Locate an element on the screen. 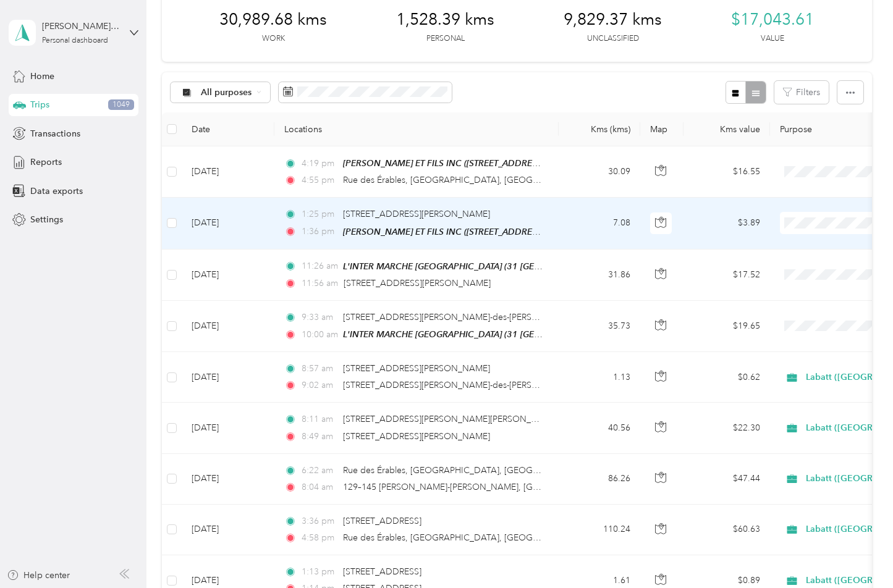 The height and width of the screenshot is (588, 893). td: 1.13 is located at coordinates (599, 377).